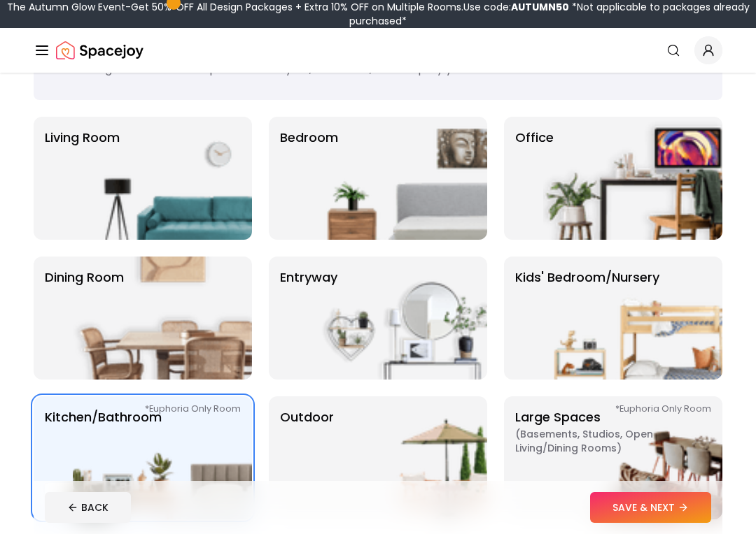 The width and height of the screenshot is (756, 534). I want to click on button: SAVE & NEXT, so click(650, 508).